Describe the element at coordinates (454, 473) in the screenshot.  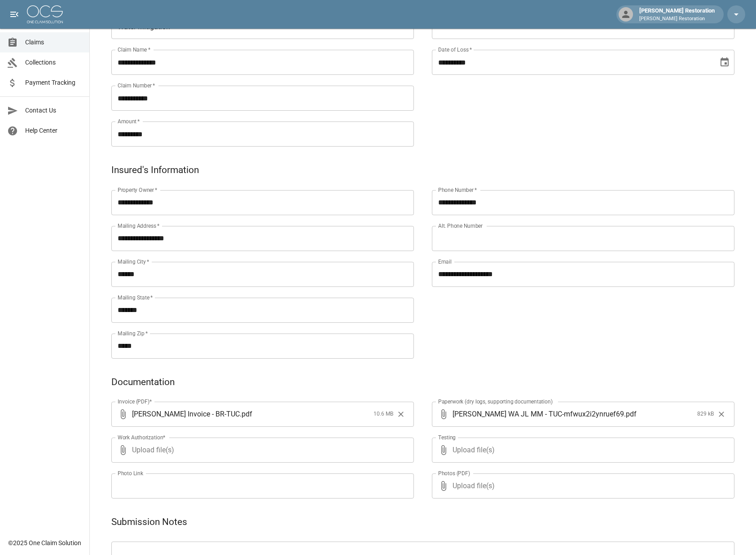
I see `label: Photos (PDF)` at that location.